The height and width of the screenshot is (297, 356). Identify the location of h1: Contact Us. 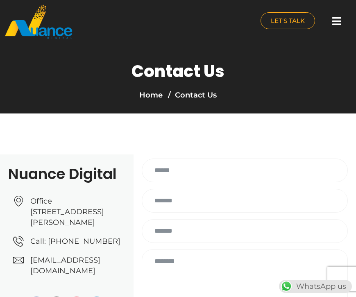
(178, 71).